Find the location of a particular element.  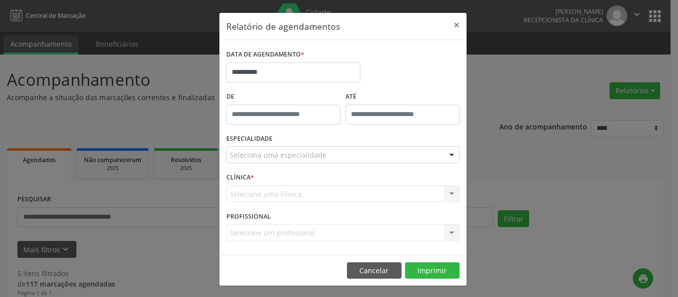

label: PROFISSIONAL is located at coordinates (249, 217).